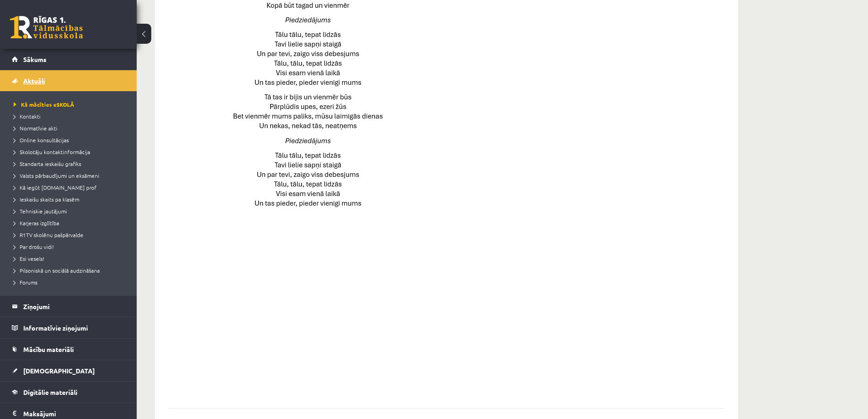  I want to click on legend: Informatīvie ziņojumi, so click(74, 328).